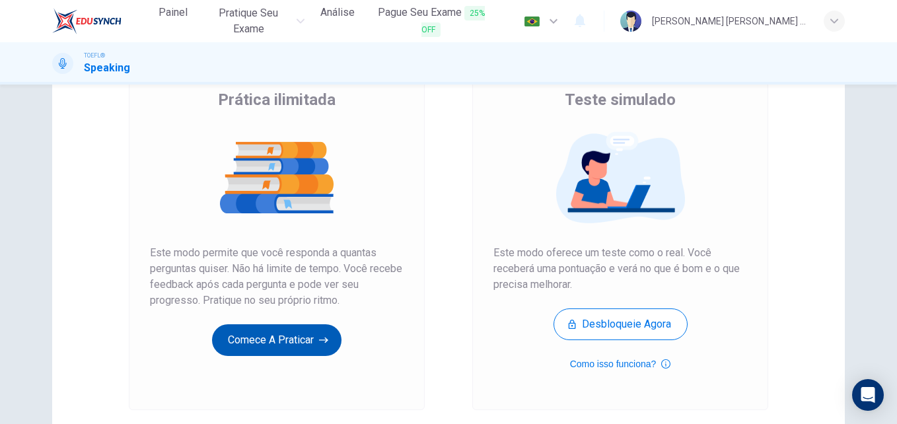  What do you see at coordinates (254, 21) in the screenshot?
I see `button: Pratique seu exame` at bounding box center [254, 21].